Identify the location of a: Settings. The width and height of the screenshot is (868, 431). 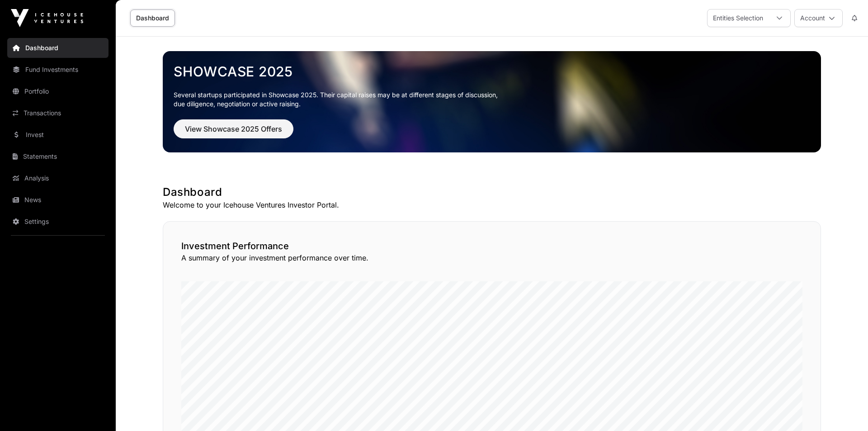
(58, 222).